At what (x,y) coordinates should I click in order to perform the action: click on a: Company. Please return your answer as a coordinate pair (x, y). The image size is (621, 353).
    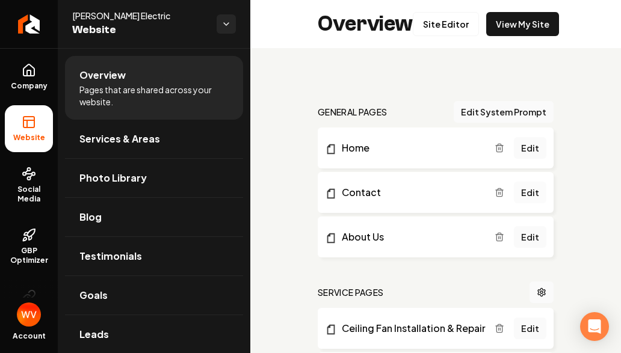
    Looking at the image, I should click on (29, 77).